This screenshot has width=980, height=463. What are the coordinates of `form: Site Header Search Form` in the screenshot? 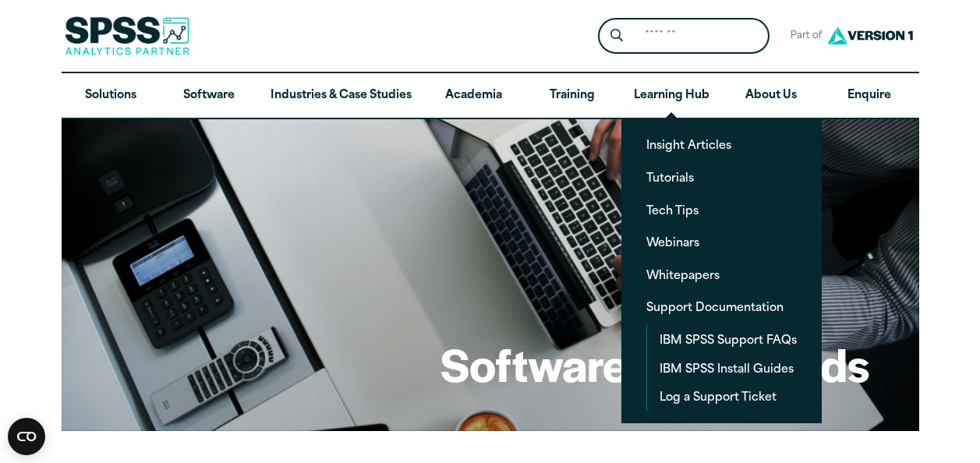 It's located at (684, 36).